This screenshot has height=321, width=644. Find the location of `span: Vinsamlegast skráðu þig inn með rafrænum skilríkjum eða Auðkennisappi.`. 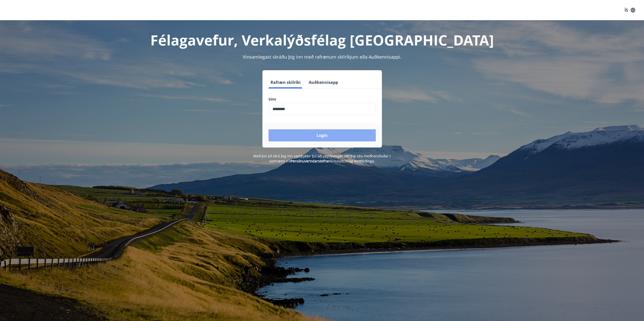

span: Vinsamlegast skráðu þig inn með rafrænum skilríkjum eða Auðkennisappi. is located at coordinates (322, 57).